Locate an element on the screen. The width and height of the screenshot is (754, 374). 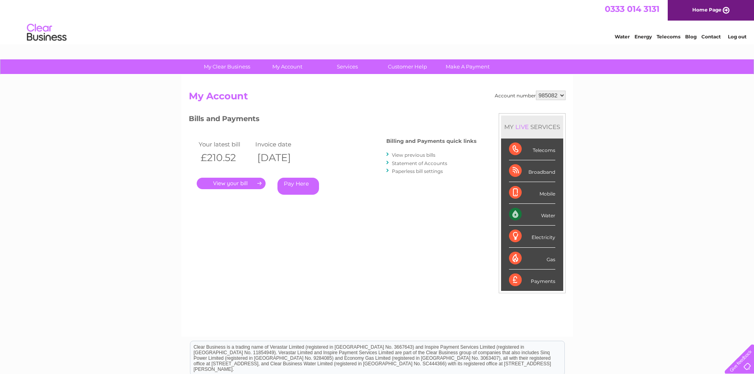
h2: My Account is located at coordinates (377, 98).